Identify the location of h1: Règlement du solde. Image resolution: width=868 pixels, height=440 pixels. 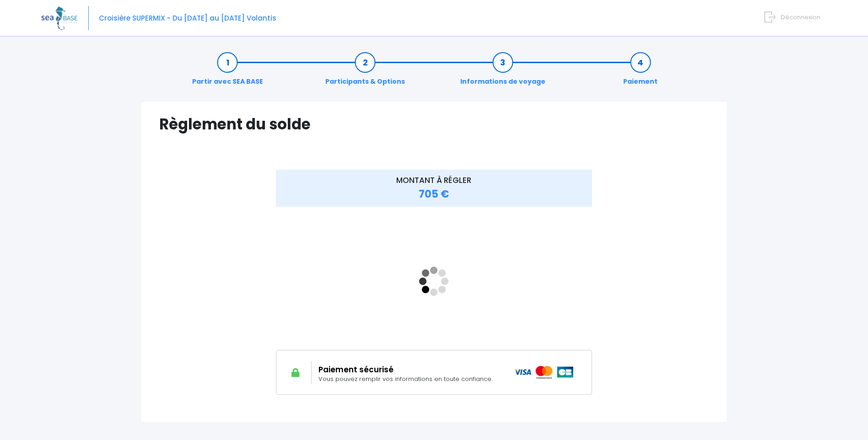
(434, 124).